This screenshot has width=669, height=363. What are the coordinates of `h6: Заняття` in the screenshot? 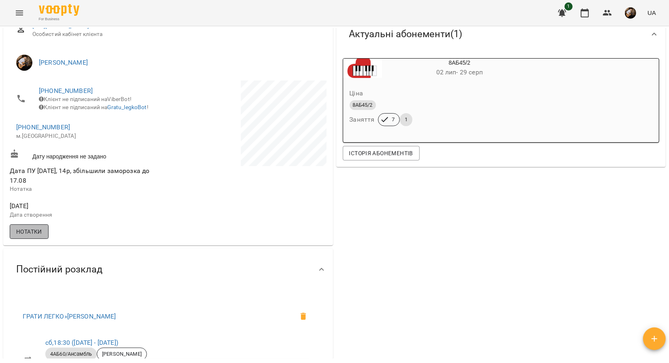 It's located at (362, 120).